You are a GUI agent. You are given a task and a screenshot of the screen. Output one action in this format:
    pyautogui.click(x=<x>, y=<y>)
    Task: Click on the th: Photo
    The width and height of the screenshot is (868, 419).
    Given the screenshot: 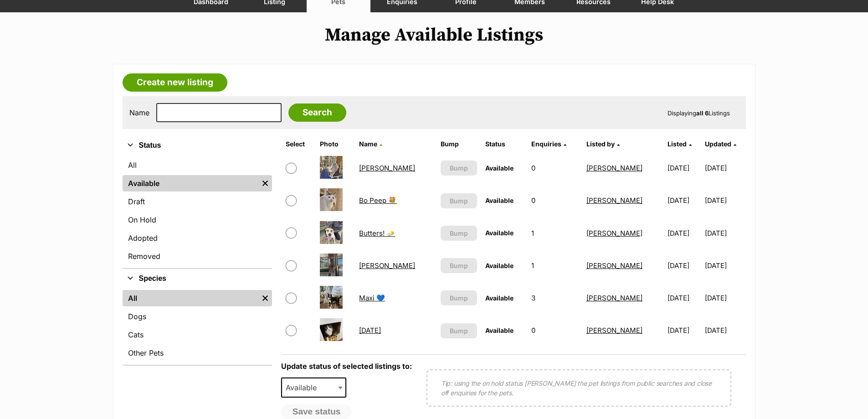 What is the action you would take?
    pyautogui.click(x=336, y=144)
    